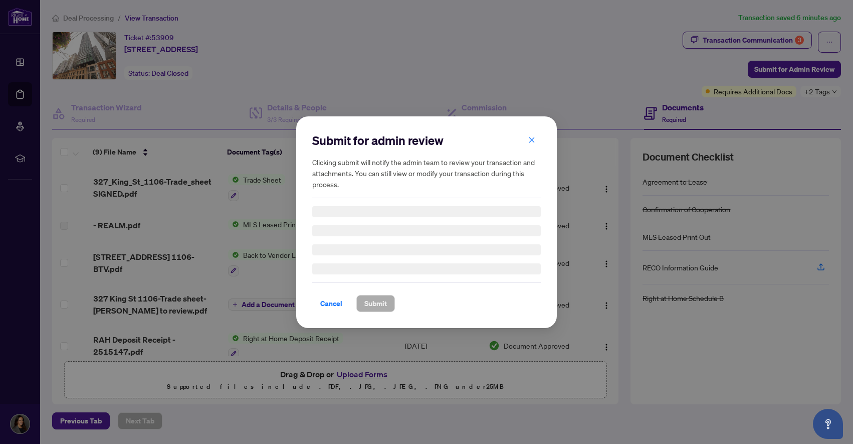 Image resolution: width=853 pixels, height=444 pixels. What do you see at coordinates (331, 303) in the screenshot?
I see `button: Cancel` at bounding box center [331, 303].